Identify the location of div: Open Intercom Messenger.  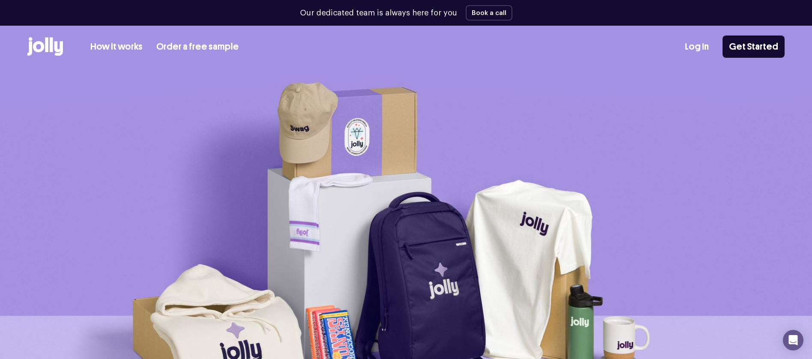
(793, 340).